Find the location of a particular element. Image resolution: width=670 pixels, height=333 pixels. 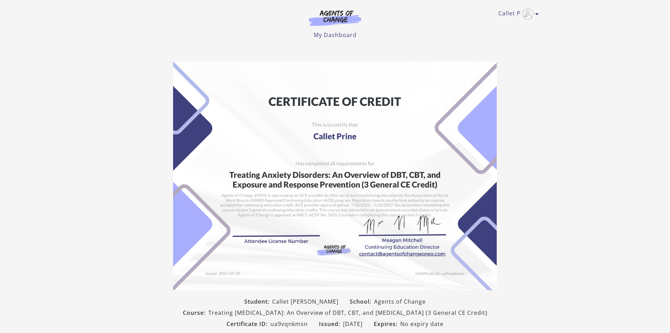

a: My Dashboard is located at coordinates (335, 35).